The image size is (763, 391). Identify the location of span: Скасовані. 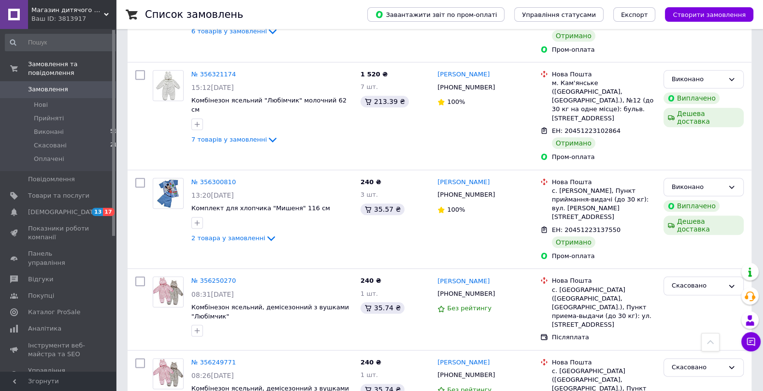
(50, 145).